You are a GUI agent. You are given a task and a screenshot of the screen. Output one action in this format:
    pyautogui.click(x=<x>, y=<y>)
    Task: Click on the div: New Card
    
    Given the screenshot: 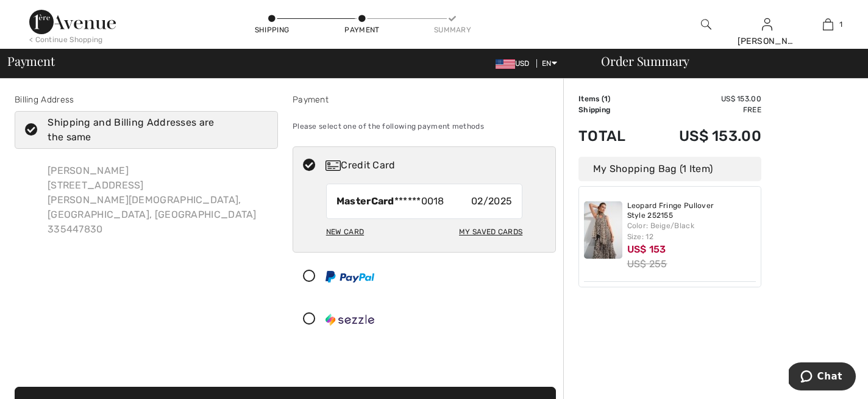 What is the action you would take?
    pyautogui.click(x=345, y=232)
    